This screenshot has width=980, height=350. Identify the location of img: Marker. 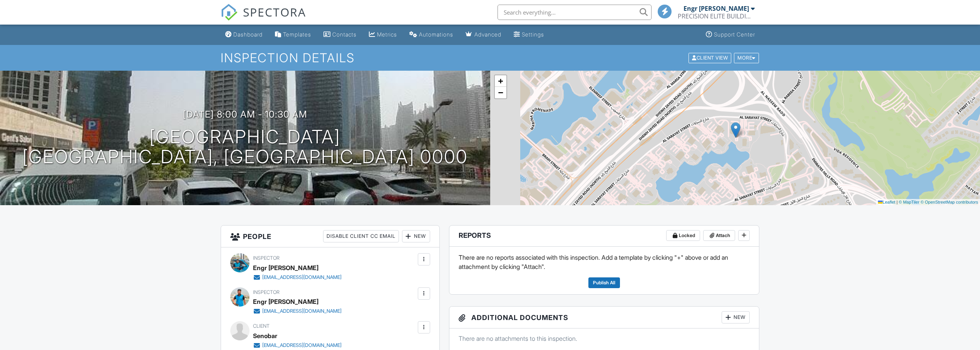
(736, 130).